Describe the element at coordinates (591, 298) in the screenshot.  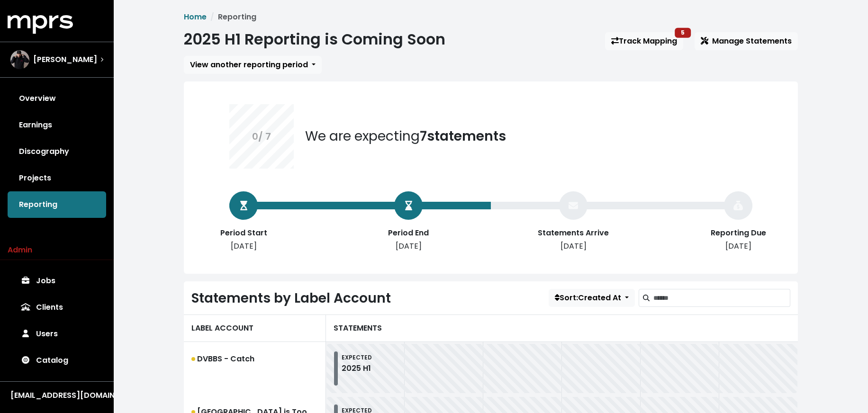
I see `button: Sort:Created At` at that location.